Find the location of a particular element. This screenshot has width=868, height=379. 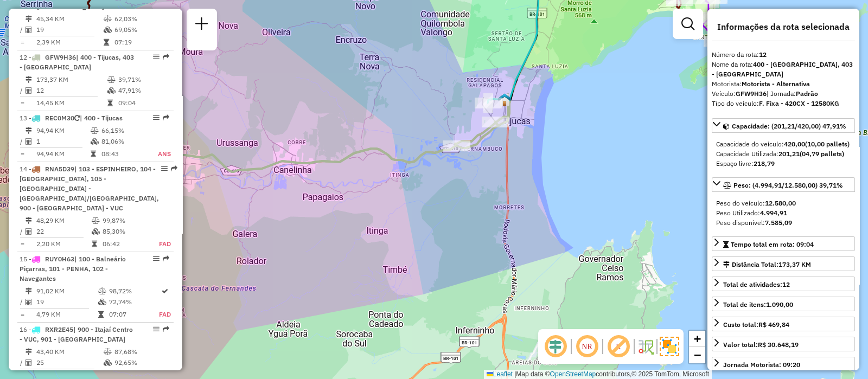

div: Total de itens: is located at coordinates (757, 305).